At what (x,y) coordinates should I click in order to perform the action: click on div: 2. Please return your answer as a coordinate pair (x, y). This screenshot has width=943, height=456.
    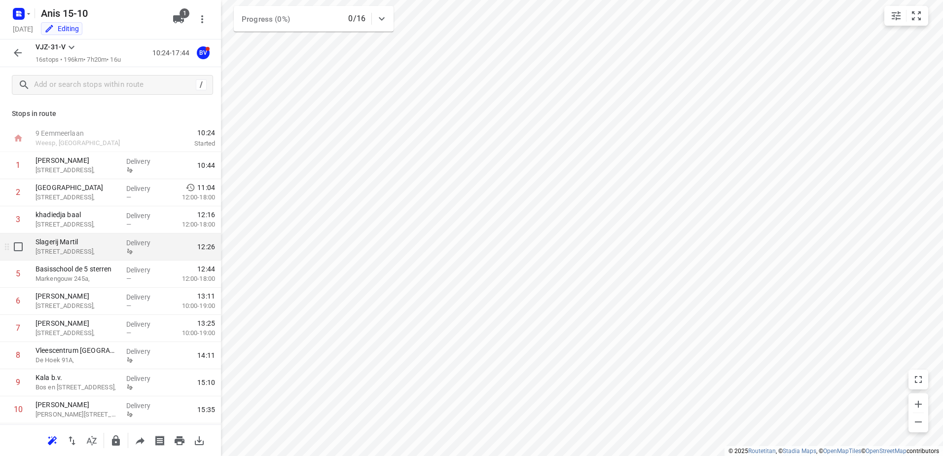
    Looking at the image, I should click on (18, 192).